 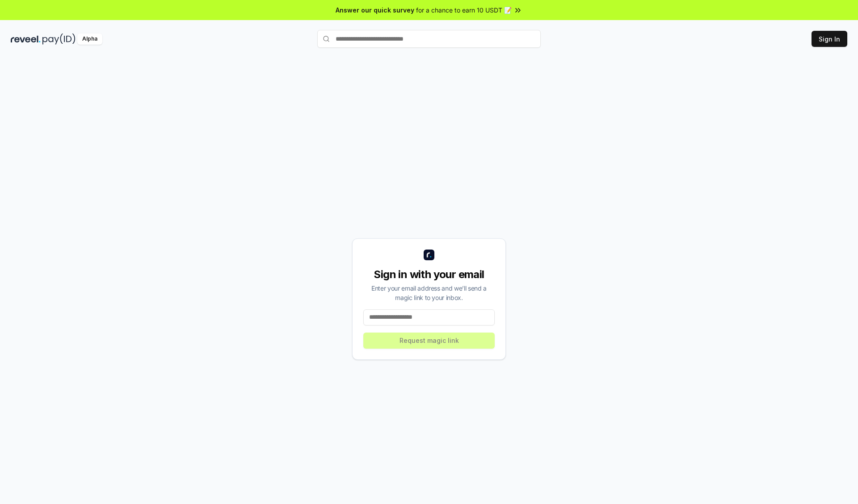 What do you see at coordinates (90, 39) in the screenshot?
I see `div: Alpha` at bounding box center [90, 39].